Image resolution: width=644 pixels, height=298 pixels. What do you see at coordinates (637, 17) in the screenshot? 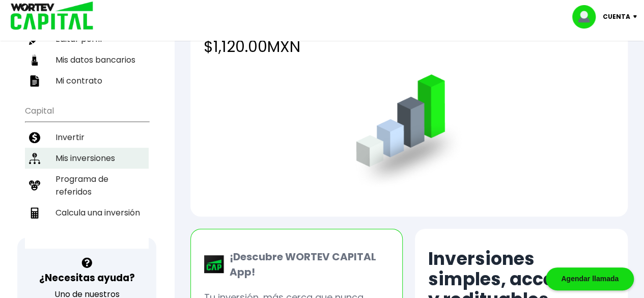
I see `img: icon-down` at bounding box center [637, 17].